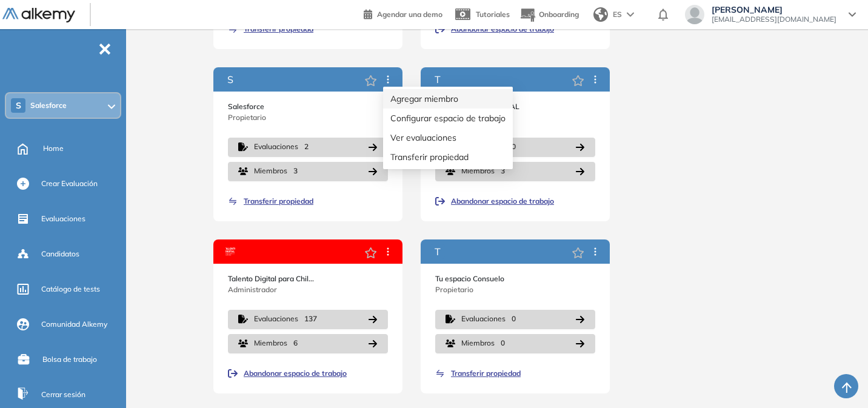 Image resolution: width=868 pixels, height=408 pixels. I want to click on span: Bolsa de trabajo, so click(70, 360).